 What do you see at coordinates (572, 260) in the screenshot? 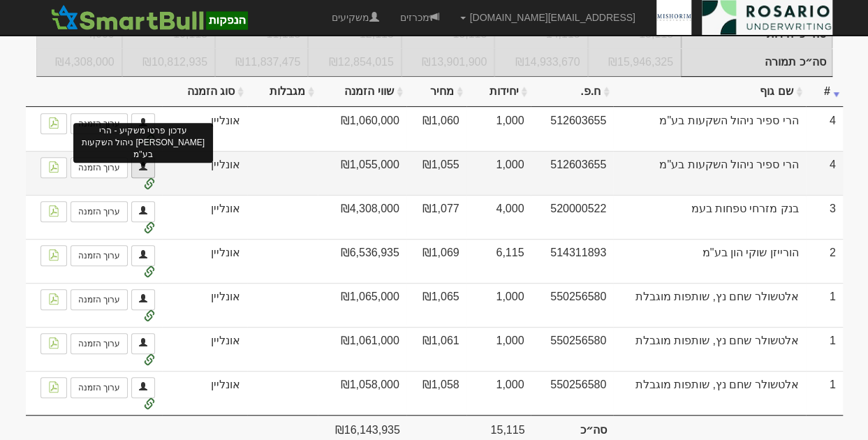
I see `td: 514311893` at bounding box center [572, 260].